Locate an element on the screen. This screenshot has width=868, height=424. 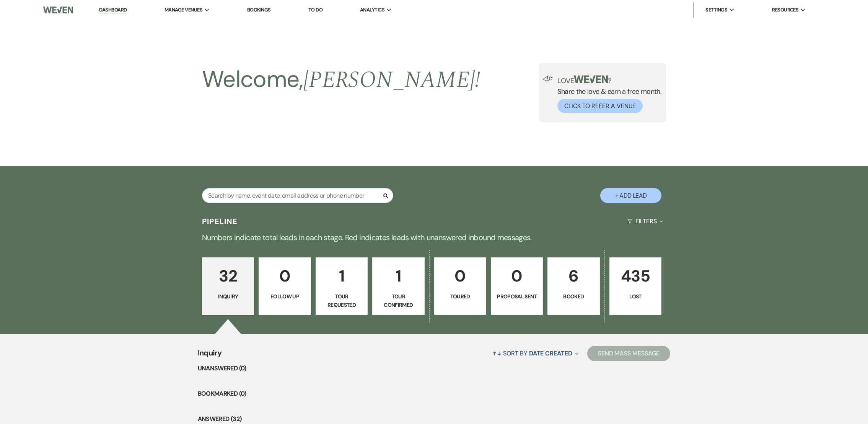
p: Booked is located at coordinates (574, 296).